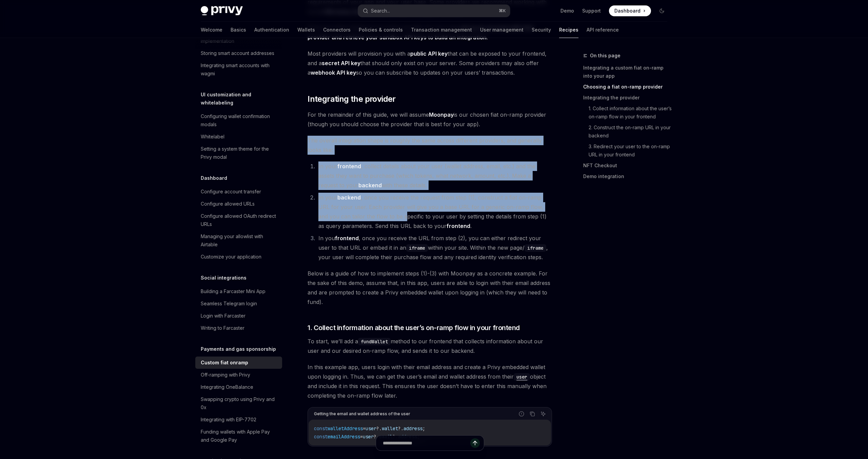  What do you see at coordinates (568, 11) in the screenshot?
I see `a: Demo` at bounding box center [568, 11].